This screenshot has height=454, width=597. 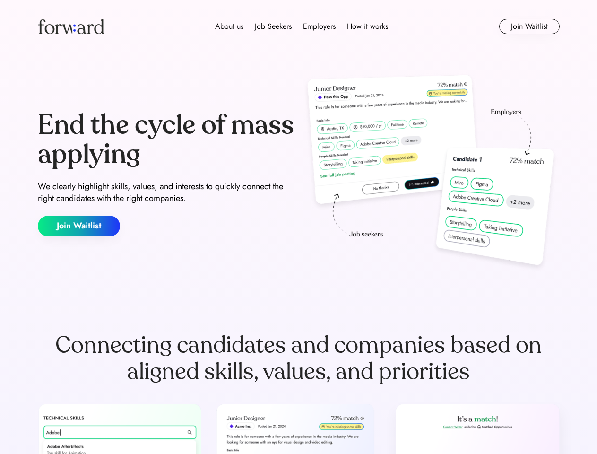 I want to click on div: Connecting candidates and companies based on aligned skills, values, and priorities, so click(x=299, y=358).